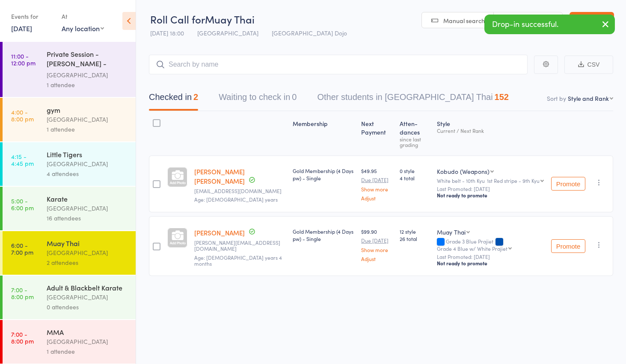  What do you see at coordinates (324, 133) in the screenshot?
I see `div: Membership` at bounding box center [324, 133].